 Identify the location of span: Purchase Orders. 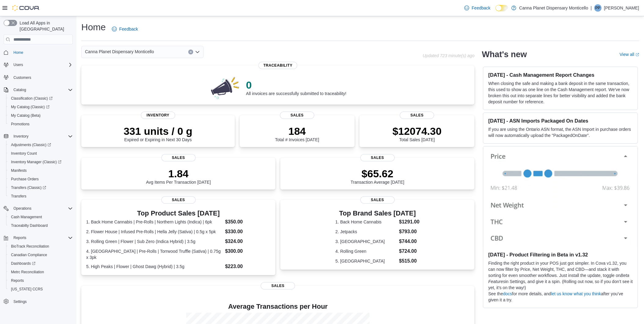
(40, 179).